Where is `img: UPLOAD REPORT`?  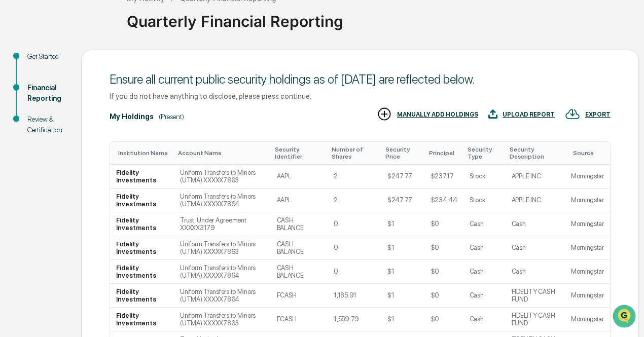 img: UPLOAD REPORT is located at coordinates (493, 114).